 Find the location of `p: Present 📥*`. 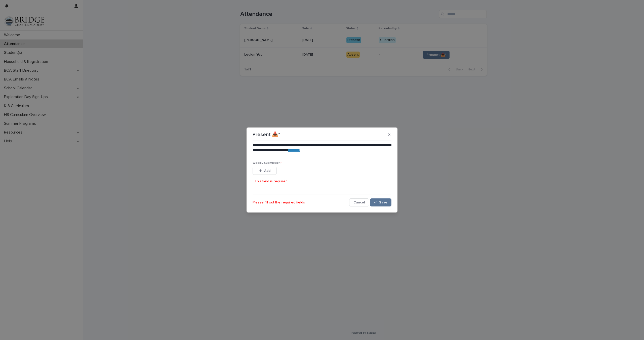

p: Present 📥* is located at coordinates (266, 134).